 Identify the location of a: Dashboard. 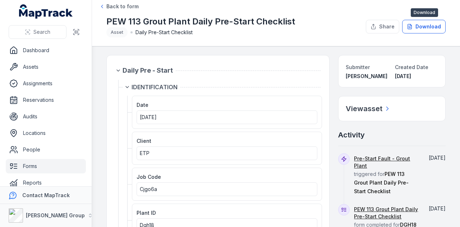
(46, 50).